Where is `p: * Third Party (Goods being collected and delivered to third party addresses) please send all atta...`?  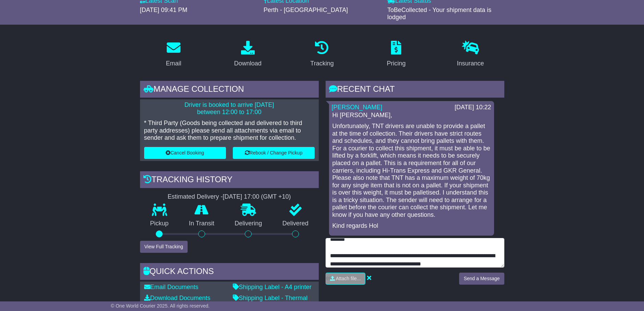 p: * Third Party (Goods being collected and delivered to third party addresses) please send all atta... is located at coordinates (229, 130).